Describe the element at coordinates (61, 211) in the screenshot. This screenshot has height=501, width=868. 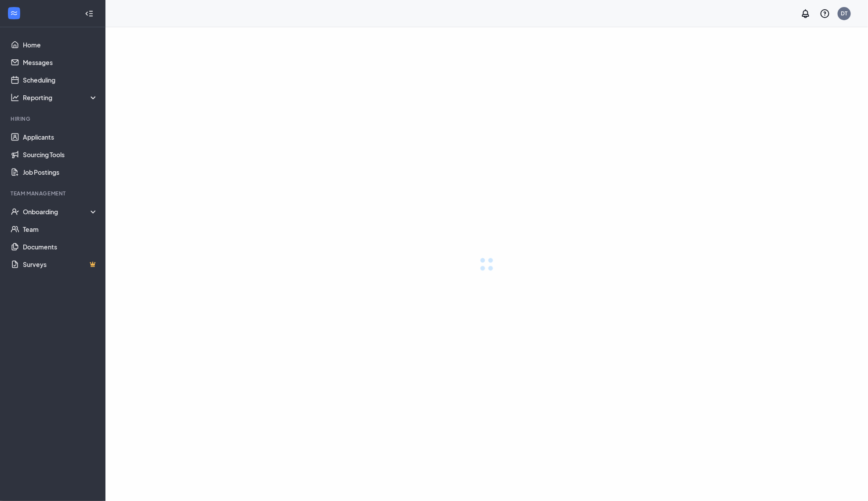
I see `div: Onboarding` at that location.